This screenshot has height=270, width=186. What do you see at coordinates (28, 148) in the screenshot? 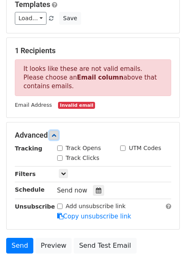
I see `strong: Tracking` at bounding box center [28, 148].